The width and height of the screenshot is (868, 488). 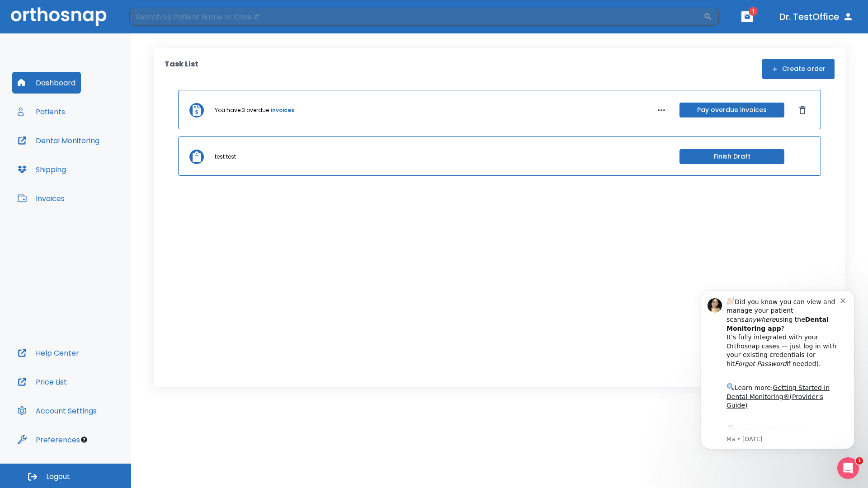 What do you see at coordinates (91, 47) in the screenshot?
I see `b: Dental Monitoring app` at bounding box center [91, 47].